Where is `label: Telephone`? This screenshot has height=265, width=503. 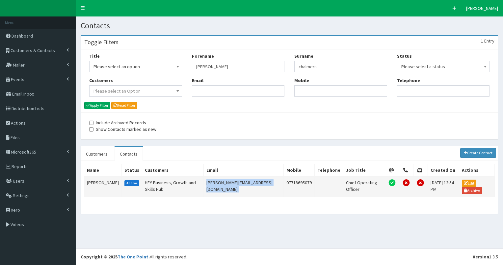 label: Telephone is located at coordinates (409, 80).